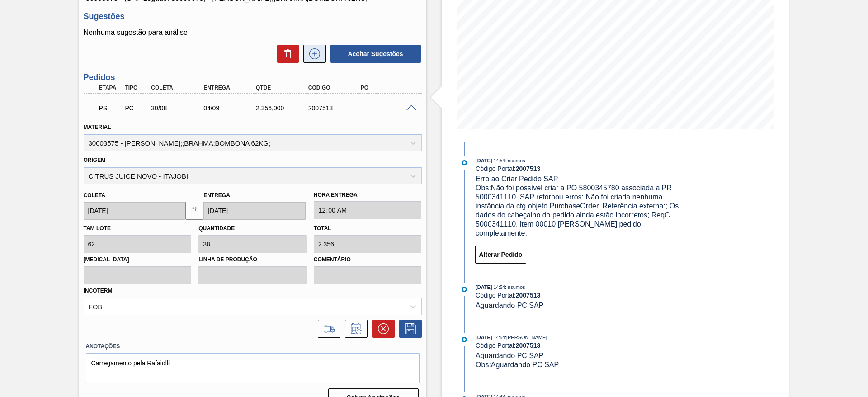 The width and height of the screenshot is (868, 397). I want to click on span: Obs: Aguardando PC SAP, so click(517, 364).